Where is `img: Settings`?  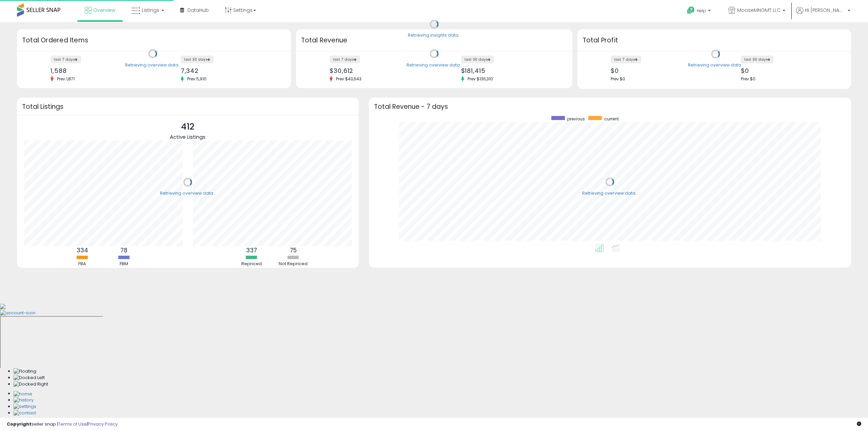 img: Settings is located at coordinates (25, 407).